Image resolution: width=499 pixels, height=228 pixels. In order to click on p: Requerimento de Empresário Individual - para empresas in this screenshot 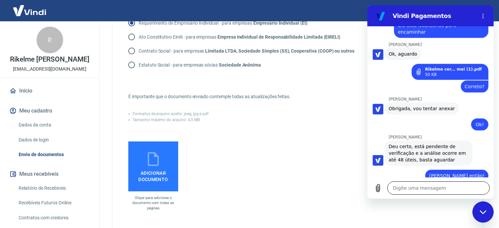, I will do `click(223, 23)`.